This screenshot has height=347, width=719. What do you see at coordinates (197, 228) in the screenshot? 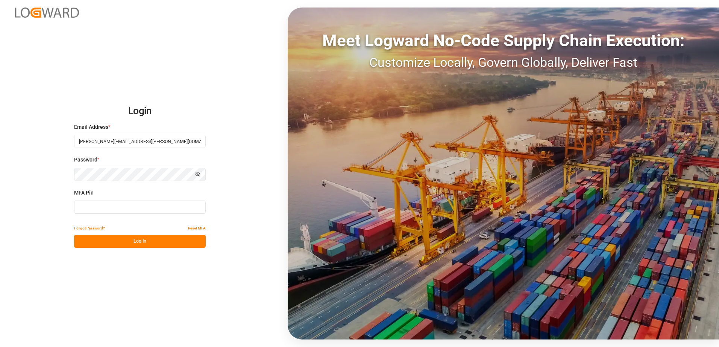
I see `button: Reset MFA` at bounding box center [197, 228].